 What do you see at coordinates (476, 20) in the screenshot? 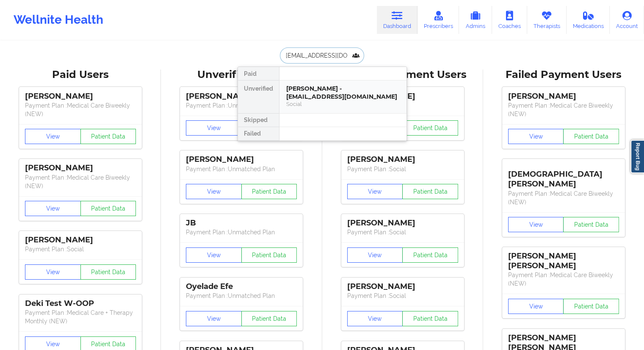
I see `a: Admins` at bounding box center [476, 20].